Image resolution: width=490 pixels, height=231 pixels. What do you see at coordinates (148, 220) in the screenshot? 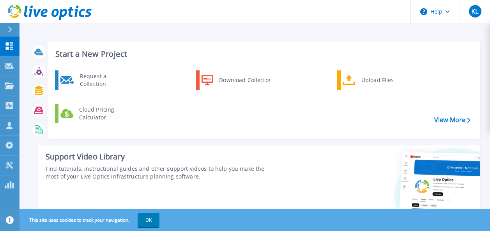
I see `button: OK` at bounding box center [148, 220].